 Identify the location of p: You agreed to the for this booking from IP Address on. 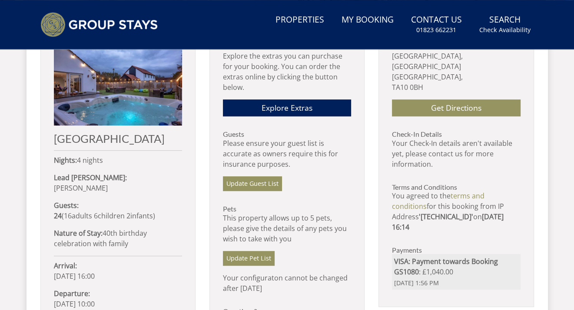
(456, 212).